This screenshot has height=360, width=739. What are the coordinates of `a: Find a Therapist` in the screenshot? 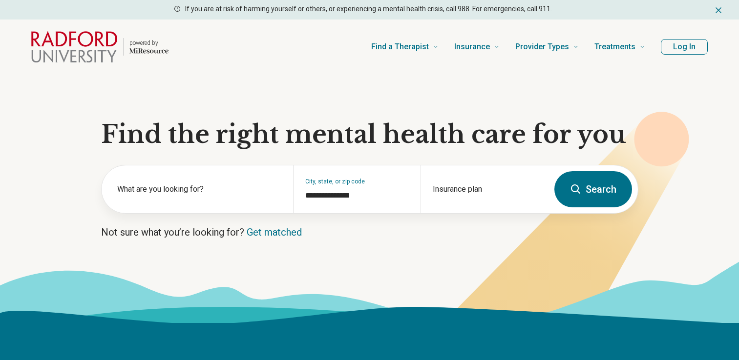 It's located at (405, 47).